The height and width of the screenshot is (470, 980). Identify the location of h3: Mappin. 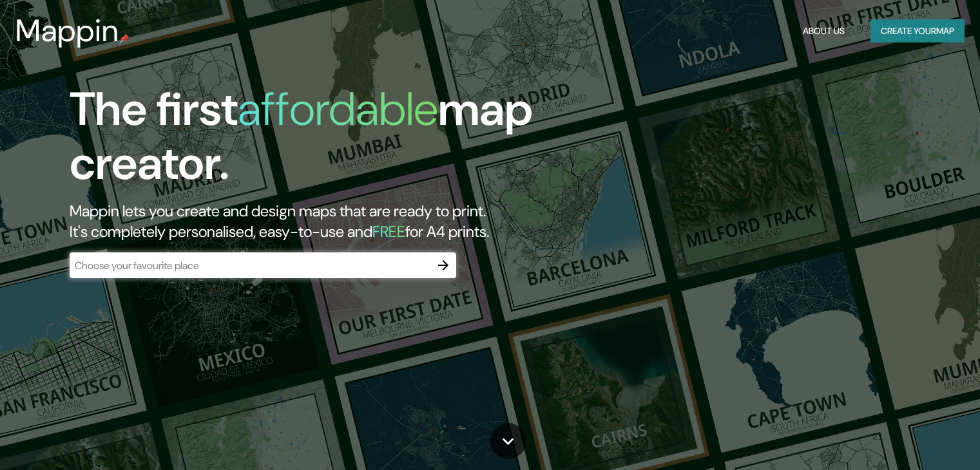
(67, 31).